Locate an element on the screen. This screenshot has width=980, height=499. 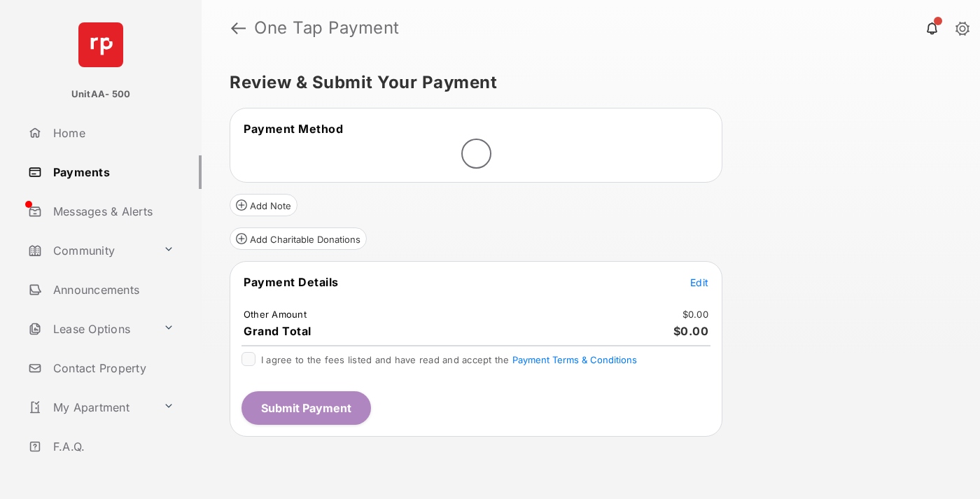
strong: One Tap Payment is located at coordinates (327, 28).